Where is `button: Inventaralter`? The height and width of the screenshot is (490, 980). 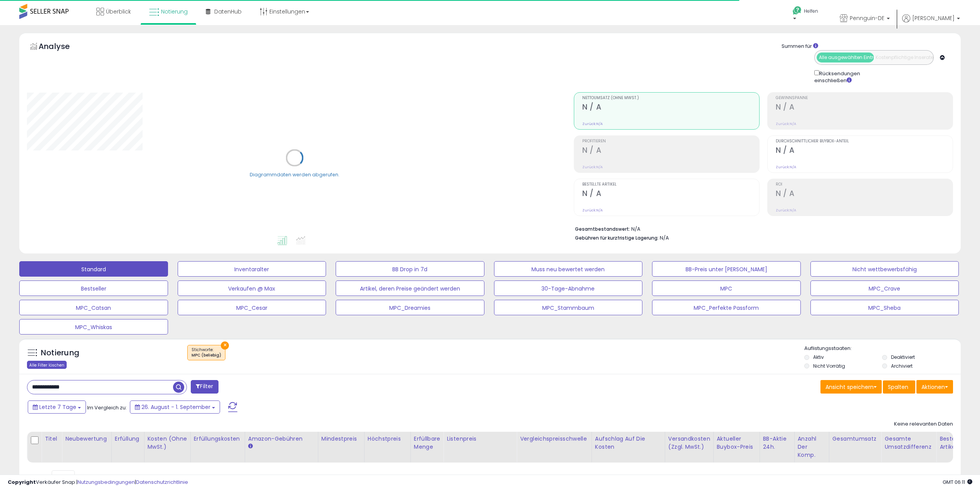
button: Inventaralter is located at coordinates (252, 269).